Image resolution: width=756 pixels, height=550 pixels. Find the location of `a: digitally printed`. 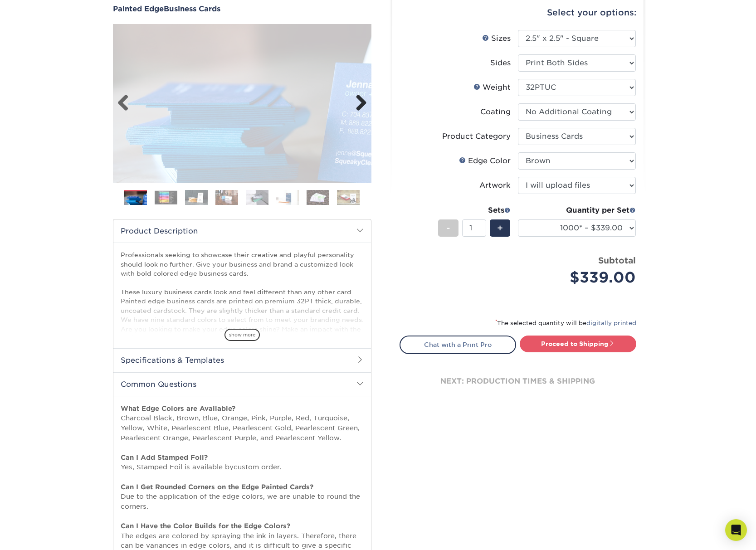

a: digitally printed is located at coordinates (611, 323).